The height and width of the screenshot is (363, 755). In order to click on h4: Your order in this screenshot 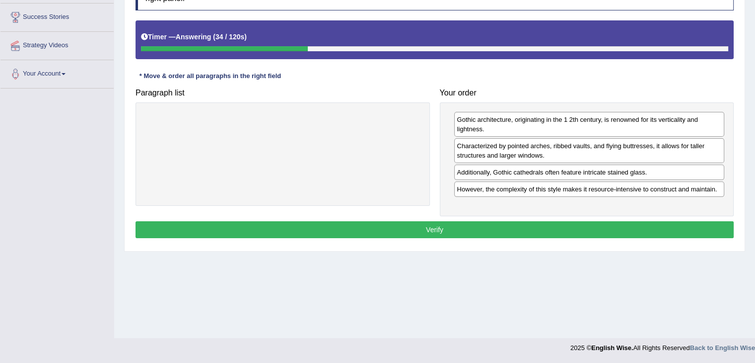, I will do `click(587, 93)`.